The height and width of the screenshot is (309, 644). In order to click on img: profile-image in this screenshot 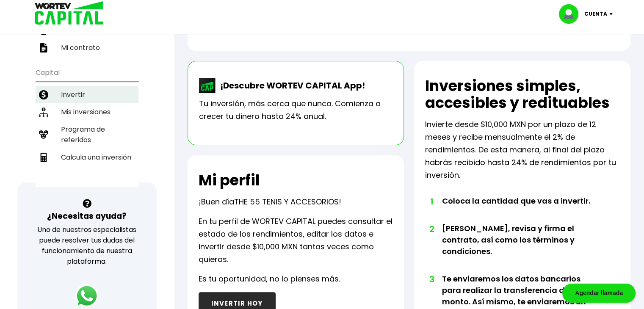, I will do `click(571, 14)`.